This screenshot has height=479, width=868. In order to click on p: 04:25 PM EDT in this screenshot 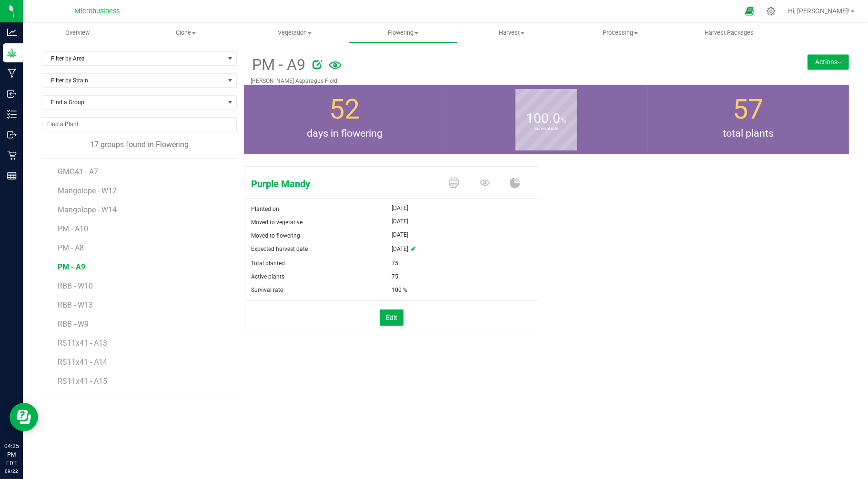, I will do `click(12, 455)`.